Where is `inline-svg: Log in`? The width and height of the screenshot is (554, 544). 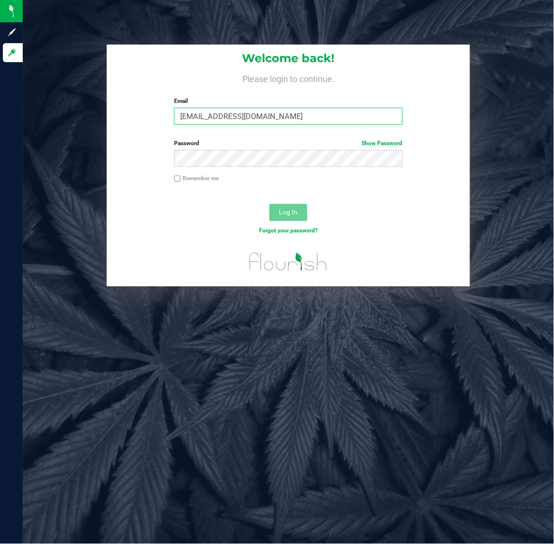 inline-svg: Log in is located at coordinates (12, 53).